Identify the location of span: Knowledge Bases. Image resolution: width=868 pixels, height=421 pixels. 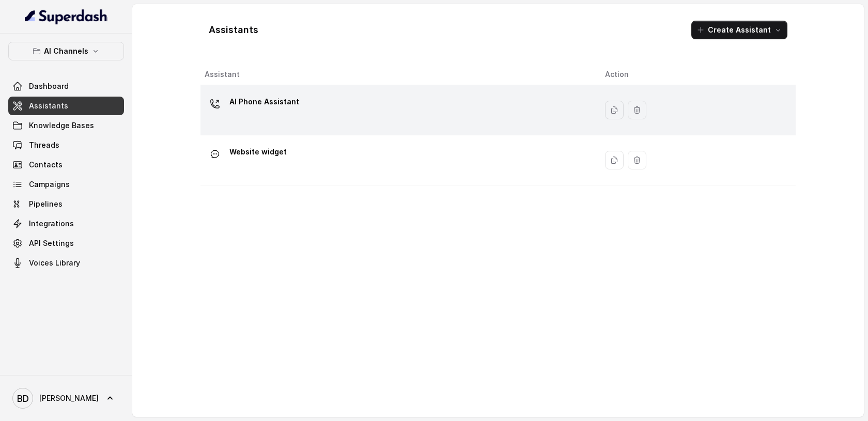
(61, 126).